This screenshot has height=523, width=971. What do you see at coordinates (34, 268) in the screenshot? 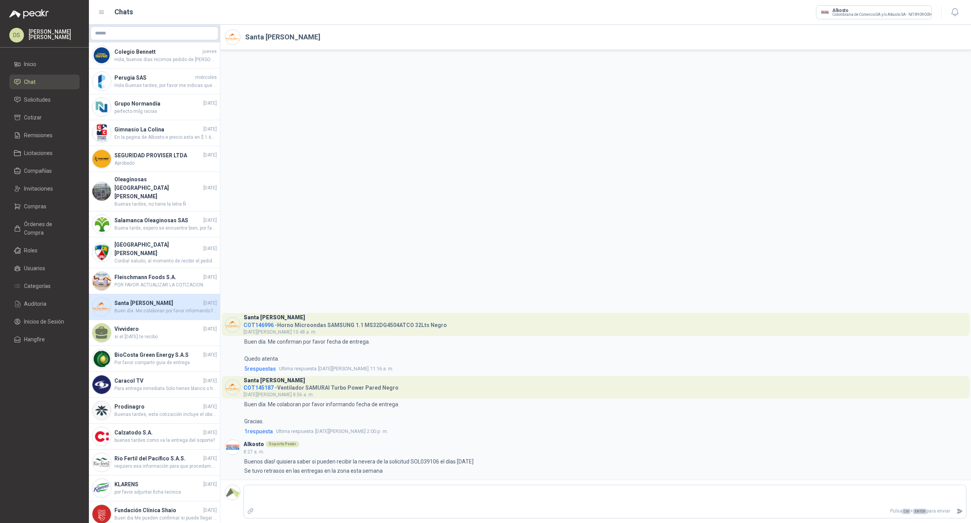
I see `span: Usuarios` at bounding box center [34, 268].